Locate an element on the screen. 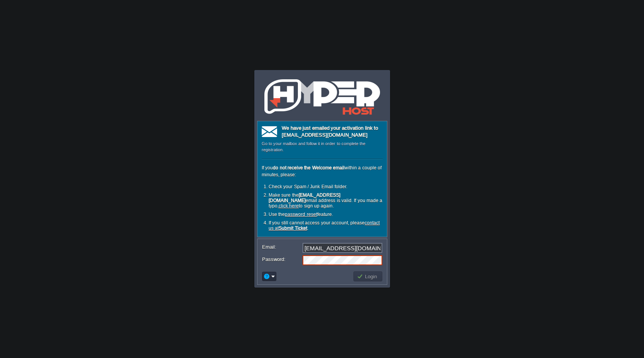 The width and height of the screenshot is (644, 358). li: Check your Spam / Junk Email folder. is located at coordinates (326, 188).